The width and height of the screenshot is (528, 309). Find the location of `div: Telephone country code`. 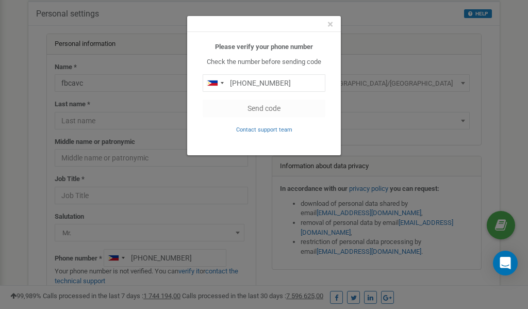

div: Telephone country code is located at coordinates (215, 83).